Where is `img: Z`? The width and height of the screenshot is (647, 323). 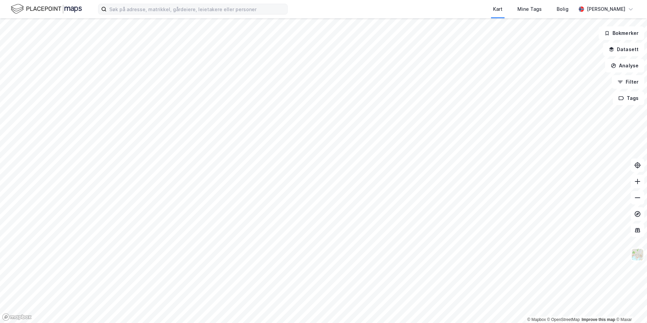 img: Z is located at coordinates (638, 254).